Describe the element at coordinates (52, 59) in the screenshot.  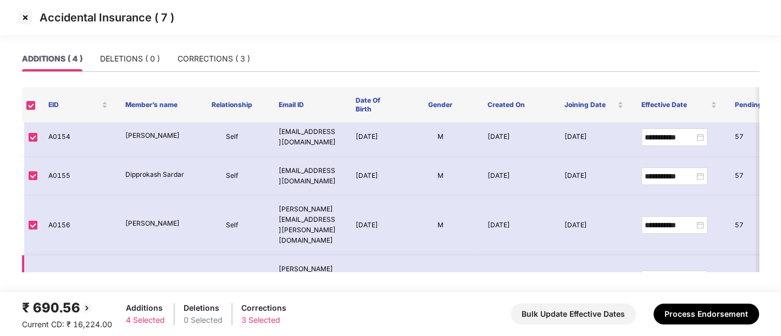
I see `div: ADDITIONS ( 4 )` at that location.